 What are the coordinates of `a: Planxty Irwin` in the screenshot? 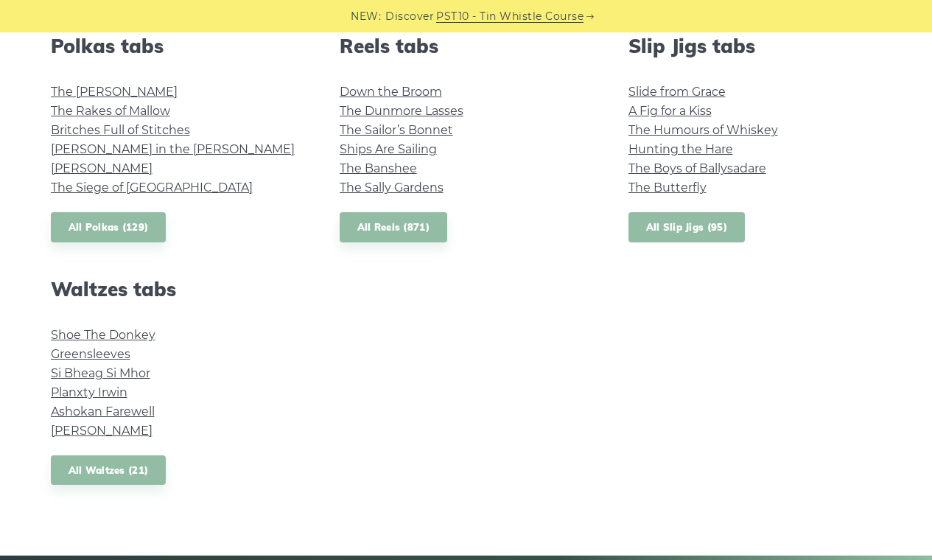 It's located at (89, 391).